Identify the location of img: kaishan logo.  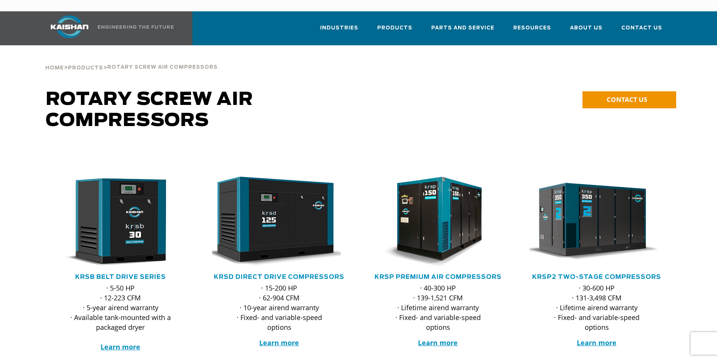
(70, 27).